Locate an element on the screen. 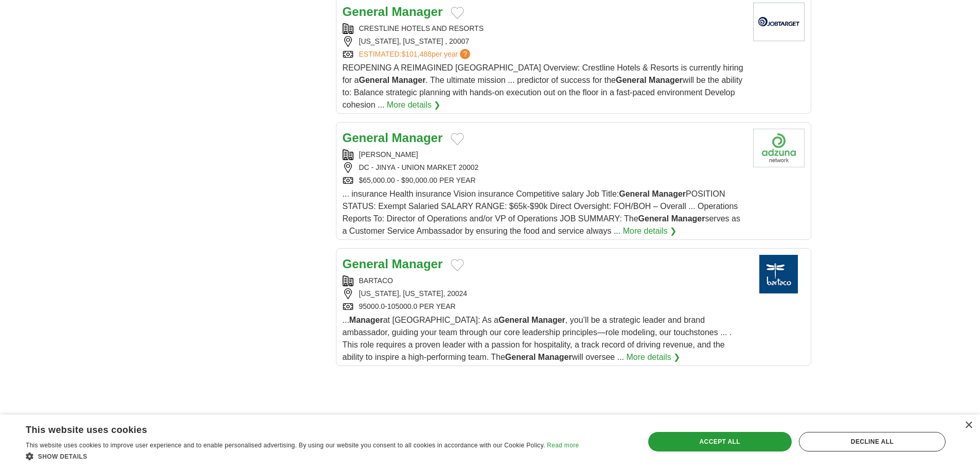 The width and height of the screenshot is (980, 469). span: This website uses cookies to improve user experience and to enable personalised advertising. By u... is located at coordinates (285, 445).